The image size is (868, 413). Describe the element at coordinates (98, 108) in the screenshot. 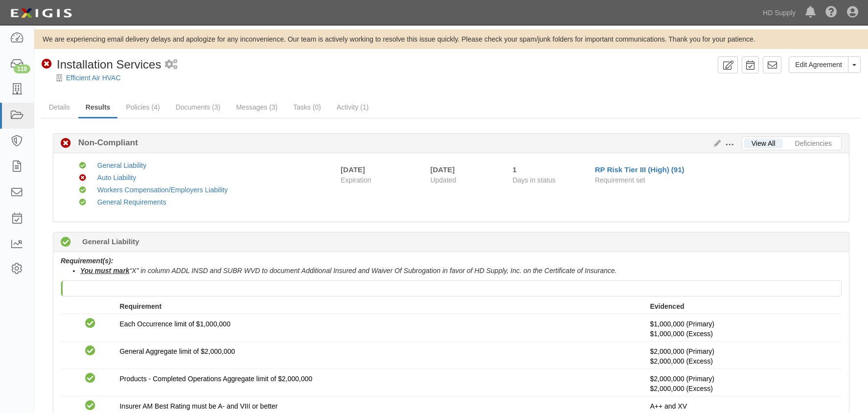

I see `a: Results` at that location.